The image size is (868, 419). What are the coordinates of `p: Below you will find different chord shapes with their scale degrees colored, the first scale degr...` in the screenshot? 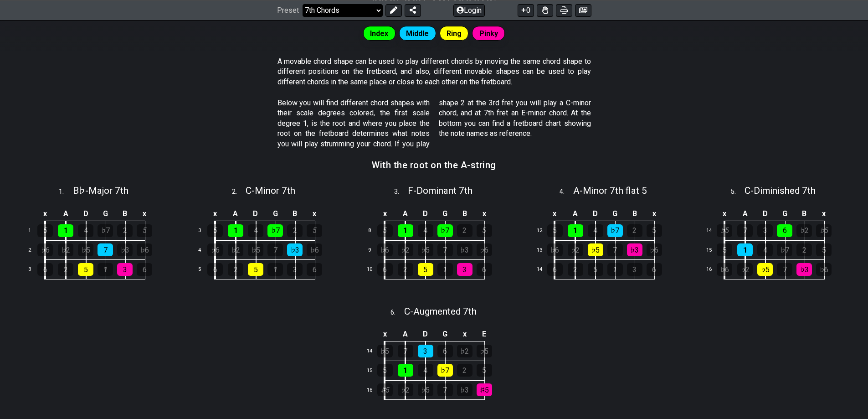 It's located at (434, 123).